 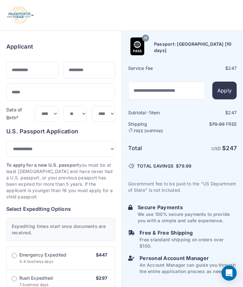 What do you see at coordinates (43, 255) in the screenshot?
I see `span: Emergency Expedited` at bounding box center [43, 255].